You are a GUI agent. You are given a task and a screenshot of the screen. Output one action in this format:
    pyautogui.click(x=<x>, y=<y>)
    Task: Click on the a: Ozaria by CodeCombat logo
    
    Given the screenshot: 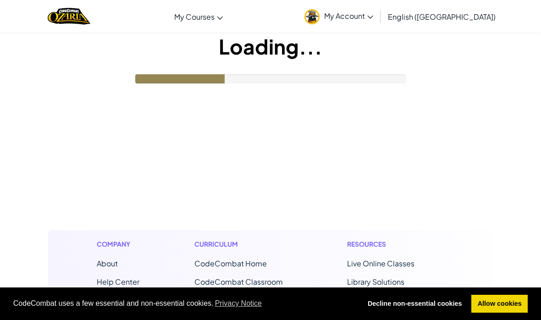 What is the action you would take?
    pyautogui.click(x=69, y=16)
    